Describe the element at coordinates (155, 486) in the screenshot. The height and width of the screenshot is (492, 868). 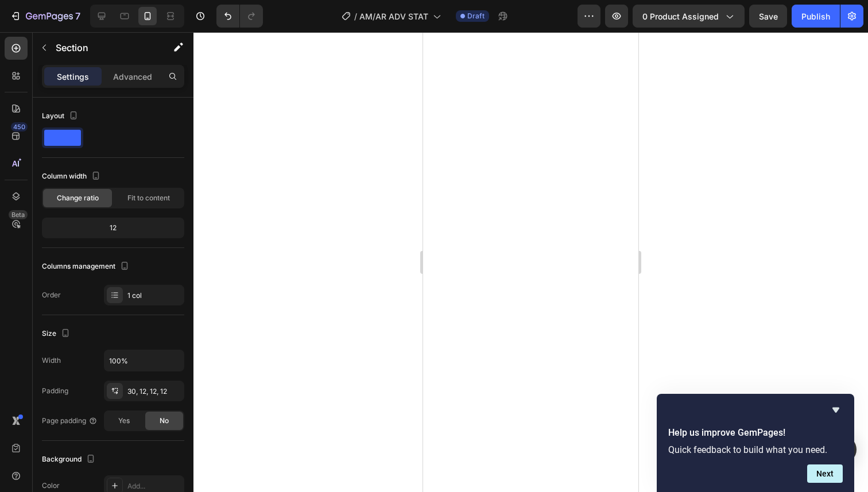
I see `div: Add...` at that location.